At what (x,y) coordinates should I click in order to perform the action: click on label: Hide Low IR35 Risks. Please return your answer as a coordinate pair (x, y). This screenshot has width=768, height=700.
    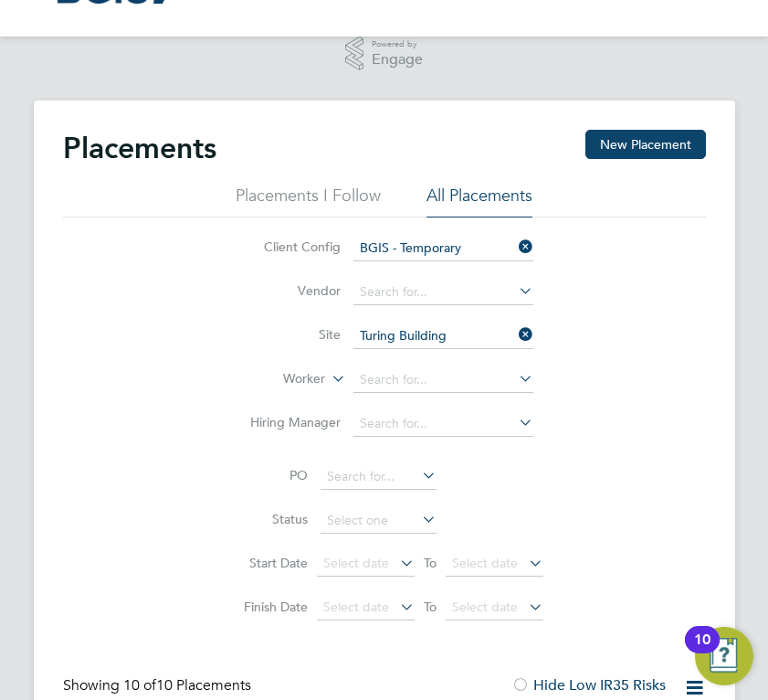
    Looking at the image, I should click on (588, 685).